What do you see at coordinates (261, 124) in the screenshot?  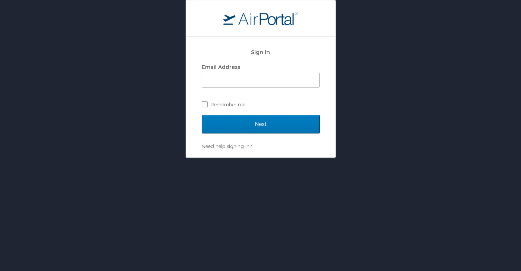 I see `input: Next` at bounding box center [261, 124].